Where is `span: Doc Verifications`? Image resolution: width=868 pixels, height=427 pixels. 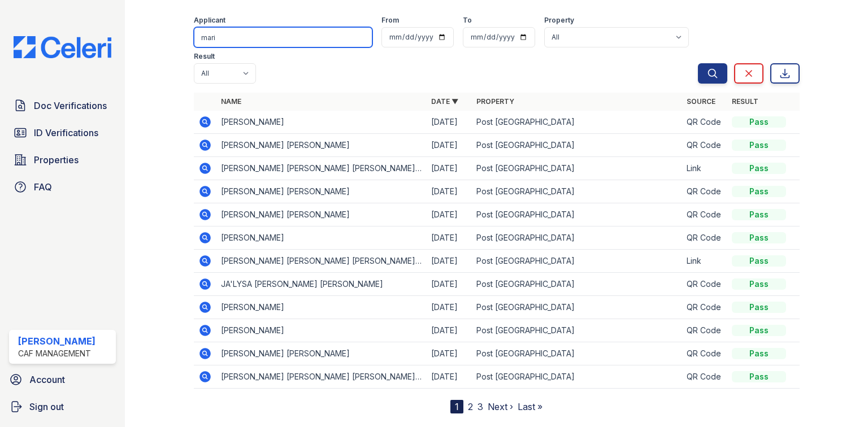 span: Doc Verifications is located at coordinates (70, 105).